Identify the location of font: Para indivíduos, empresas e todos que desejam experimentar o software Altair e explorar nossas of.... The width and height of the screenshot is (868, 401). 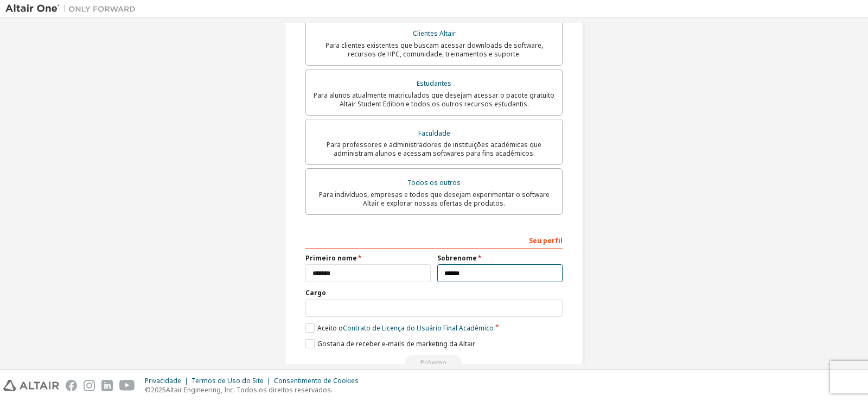
(434, 198).